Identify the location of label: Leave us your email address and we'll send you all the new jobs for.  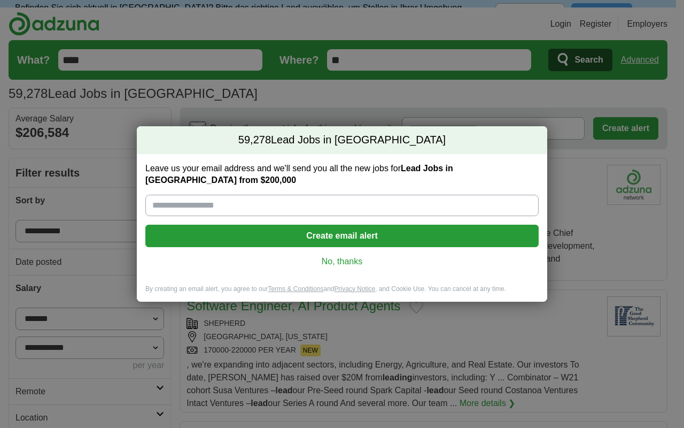
(342, 174).